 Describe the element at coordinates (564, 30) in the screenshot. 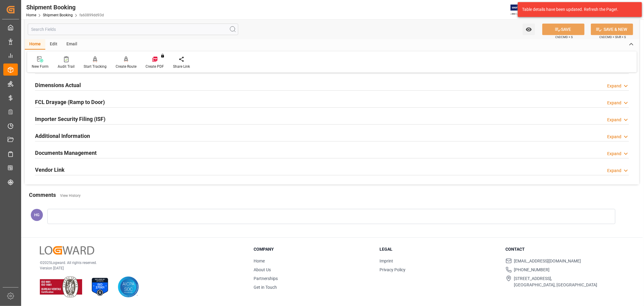

I see `button: SAVE` at that location.